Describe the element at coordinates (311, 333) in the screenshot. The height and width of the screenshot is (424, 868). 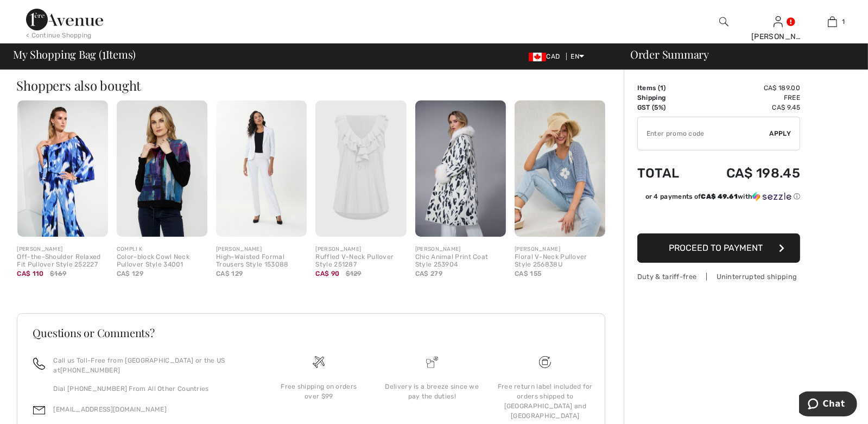
I see `h3: Questions or Comments?` at that location.